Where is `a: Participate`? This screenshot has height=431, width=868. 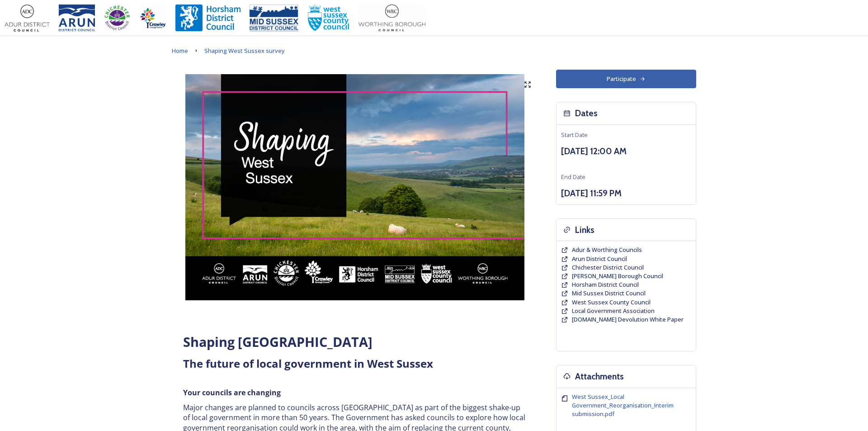
a: Participate is located at coordinates (626, 79).